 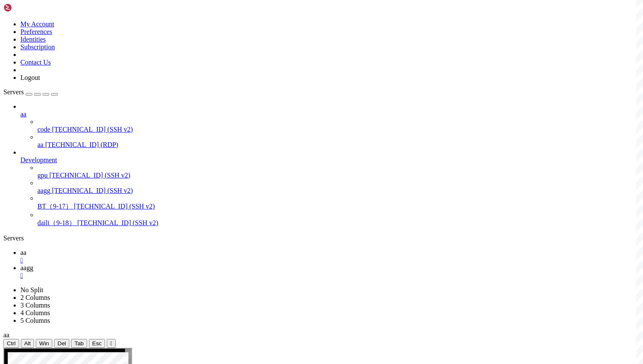 I want to click on span: code, so click(x=44, y=129).